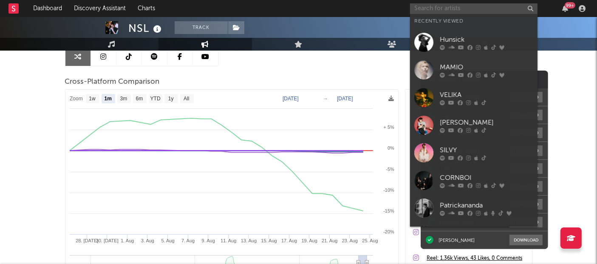 The height and width of the screenshot is (264, 597). What do you see at coordinates (487, 40) in the screenshot?
I see `div: Hunsick` at bounding box center [487, 40].